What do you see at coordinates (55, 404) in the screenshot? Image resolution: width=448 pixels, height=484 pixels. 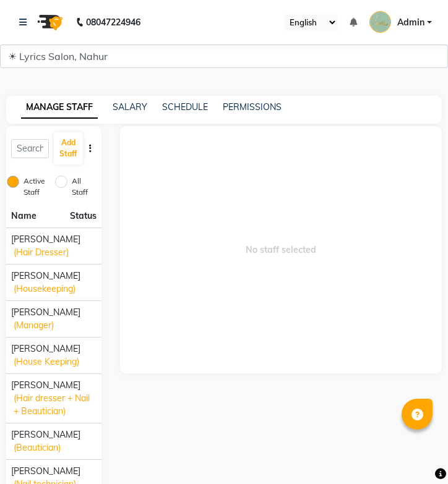 I see `span: (Hair dresser + Nail + Beautician)` at bounding box center [55, 404].